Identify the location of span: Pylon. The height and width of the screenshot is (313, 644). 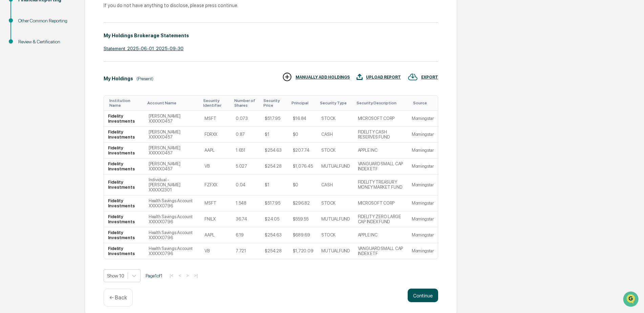
(74, 117).